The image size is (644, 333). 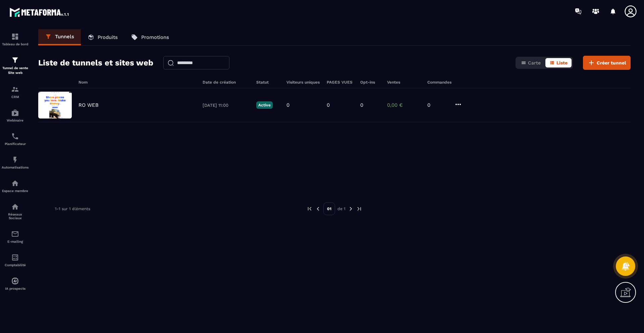 What do you see at coordinates (329, 209) in the screenshot?
I see `p: 01` at bounding box center [329, 209].